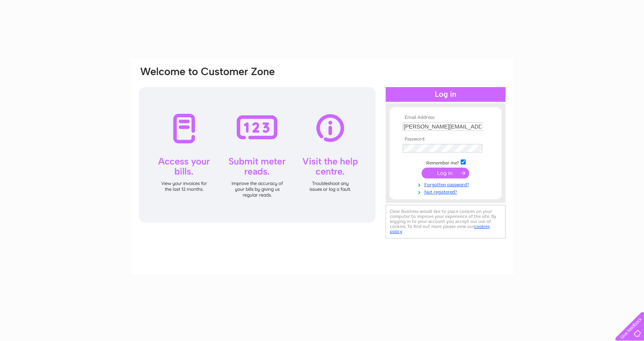  Describe the element at coordinates (445, 173) in the screenshot. I see `input: Submit` at that location.